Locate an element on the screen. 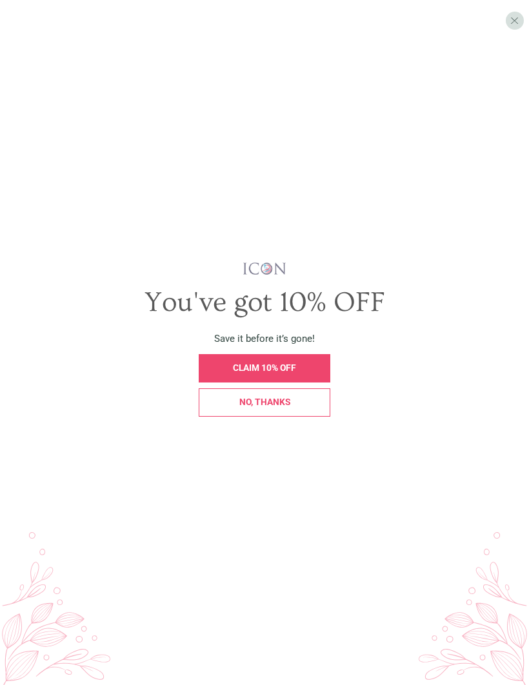 The image size is (529, 685). span: You've got 10% OFF is located at coordinates (264, 302).